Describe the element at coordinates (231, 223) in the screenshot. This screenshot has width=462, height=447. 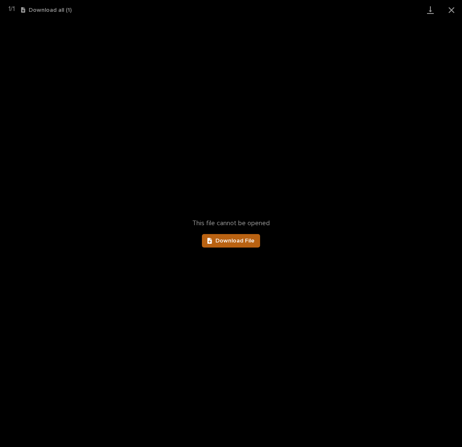
I see `span: This file cannot be opened` at that location.